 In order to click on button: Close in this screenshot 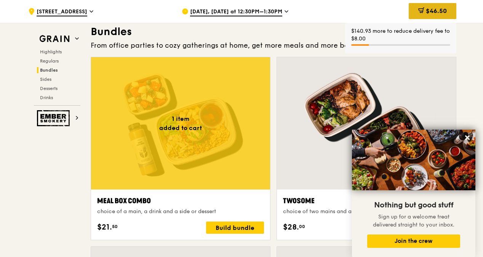, I will do `click(468, 138)`.